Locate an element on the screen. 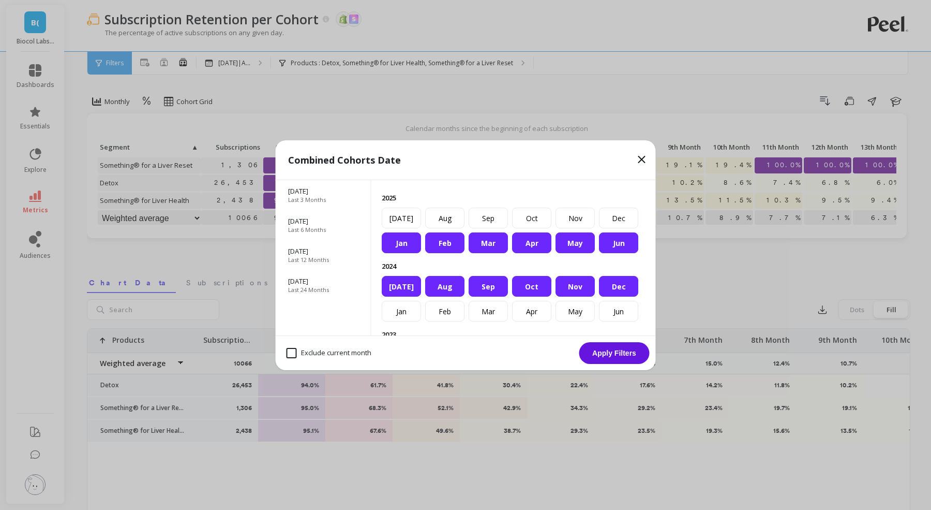 Image resolution: width=931 pixels, height=510 pixels. p: 2025 is located at coordinates (514, 198).